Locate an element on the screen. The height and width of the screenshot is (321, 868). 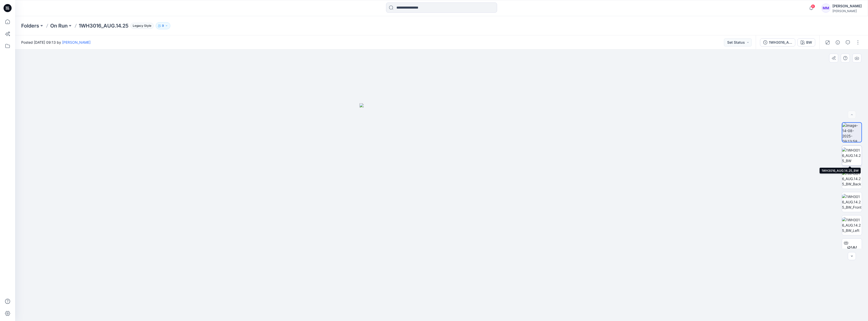
button: 1WH3016_AUG.14.25 is located at coordinates (778, 42).